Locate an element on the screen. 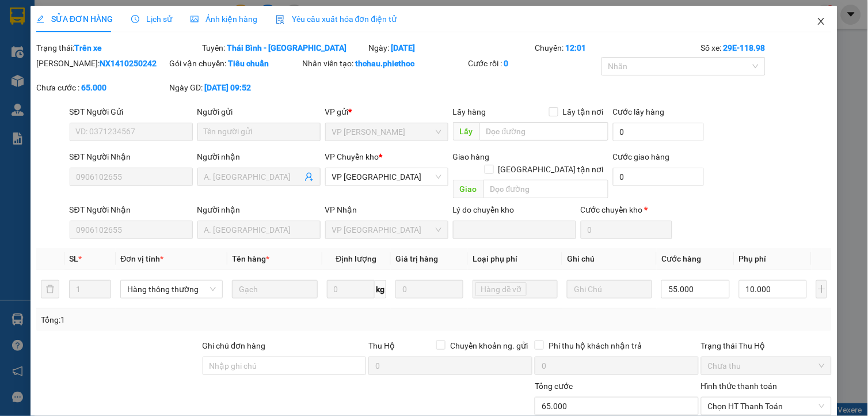 The width and height of the screenshot is (868, 416). span: SỬA ĐƠN HÀNG is located at coordinates (74, 19).